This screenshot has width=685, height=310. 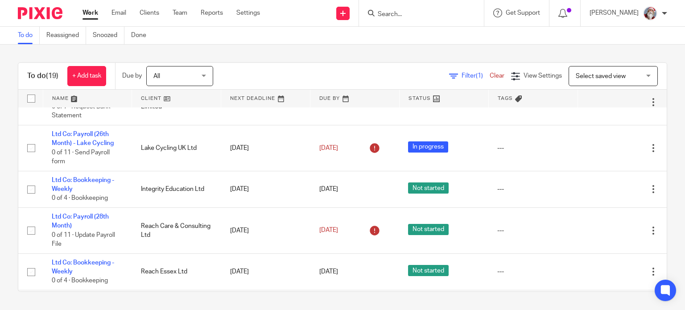 What do you see at coordinates (475, 76) in the screenshot?
I see `span: Filter` at bounding box center [475, 76].